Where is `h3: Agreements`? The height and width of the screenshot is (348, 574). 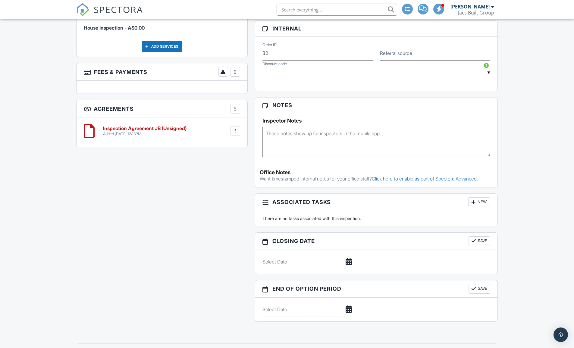 h3: Agreements is located at coordinates (162, 109).